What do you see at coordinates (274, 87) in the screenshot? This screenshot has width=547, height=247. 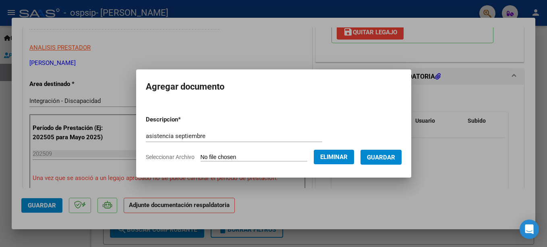 I see `h2: Agregar documento` at bounding box center [274, 87].